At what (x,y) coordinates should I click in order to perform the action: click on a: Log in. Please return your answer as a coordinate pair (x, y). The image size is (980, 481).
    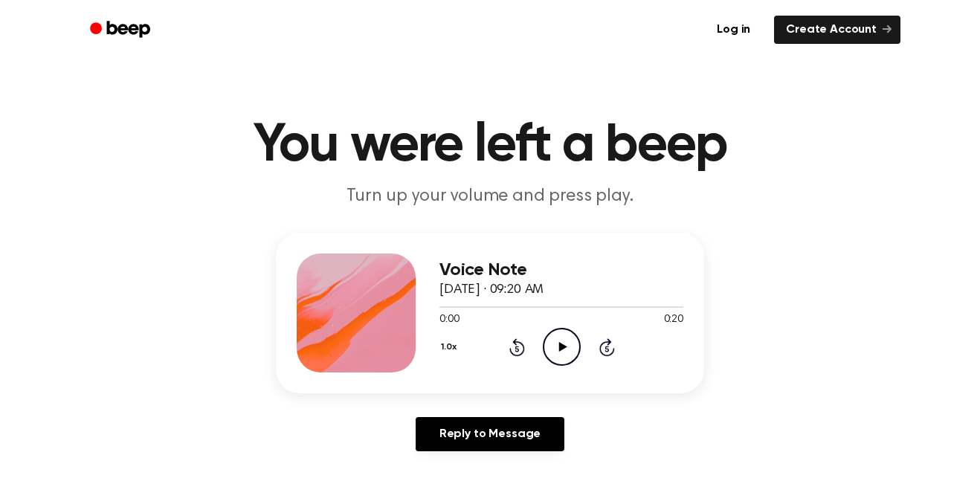
    Looking at the image, I should click on (733, 29).